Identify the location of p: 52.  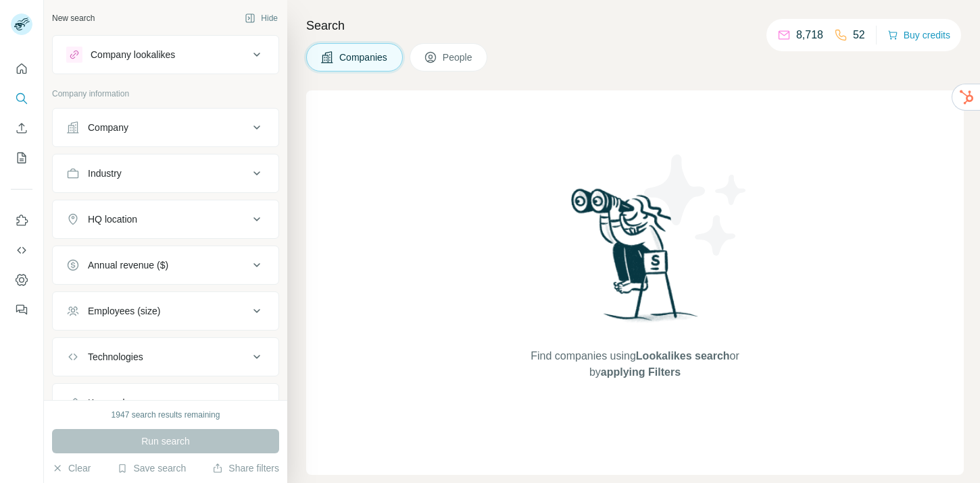
(859, 35).